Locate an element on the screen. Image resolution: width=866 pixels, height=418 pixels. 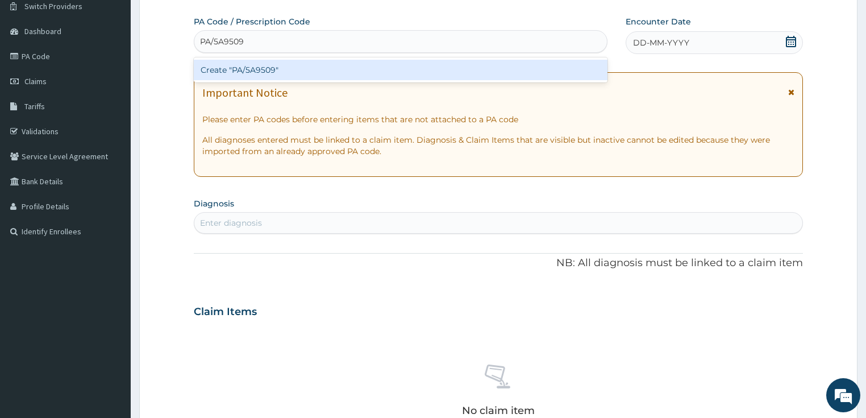
div: Create "PA/5A9509" is located at coordinates (401, 70).